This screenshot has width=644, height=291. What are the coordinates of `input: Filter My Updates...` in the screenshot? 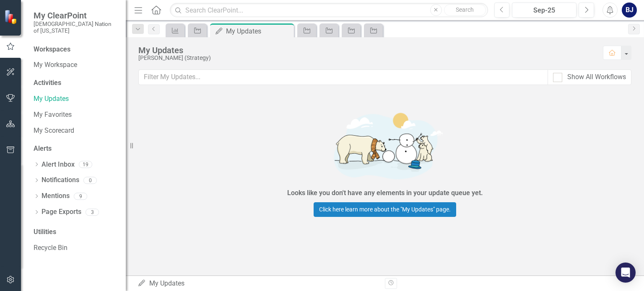 It's located at (343, 77).